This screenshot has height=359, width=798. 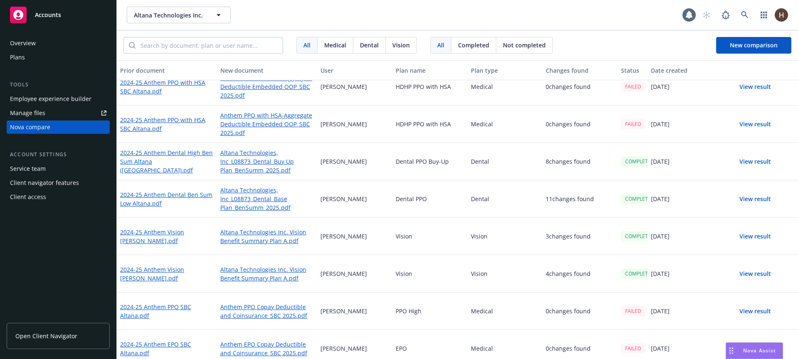 I want to click on a: Anthem EPO Copay Deductible and Coinsurance_SBC 2025.pdf, so click(x=267, y=349).